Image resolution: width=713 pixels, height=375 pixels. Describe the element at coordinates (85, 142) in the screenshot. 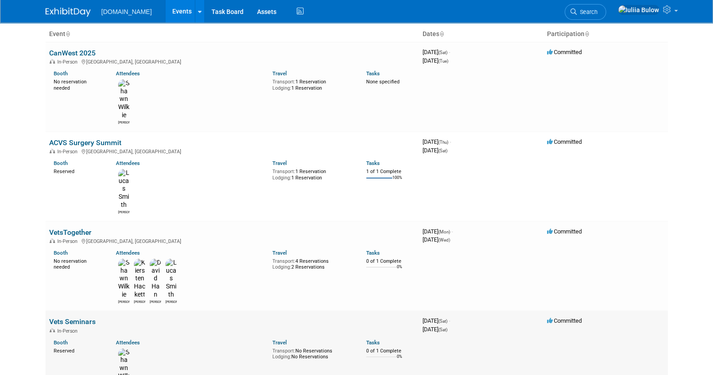

I see `a: ACVS Surgery Summit` at that location.